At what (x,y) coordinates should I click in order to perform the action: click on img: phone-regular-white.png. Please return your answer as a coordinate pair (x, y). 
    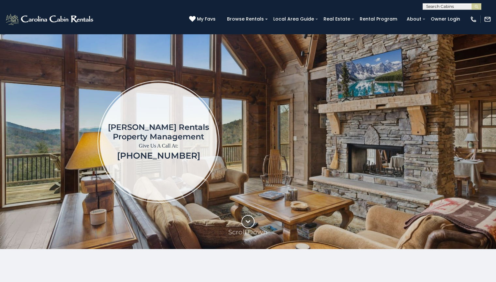
    Looking at the image, I should click on (473, 19).